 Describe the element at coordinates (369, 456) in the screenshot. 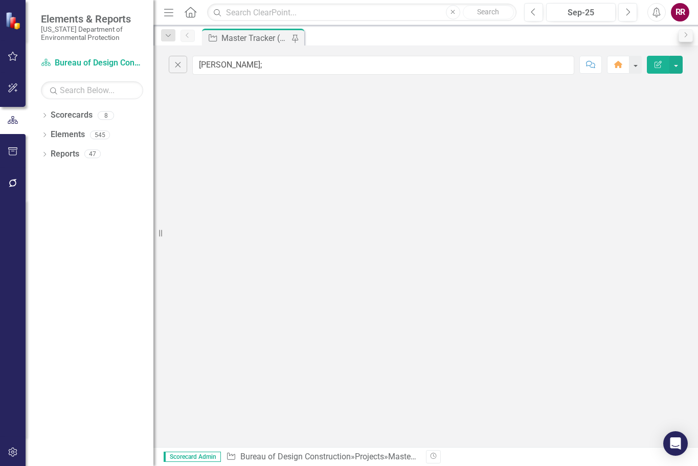

I see `a: Projects` at that location.